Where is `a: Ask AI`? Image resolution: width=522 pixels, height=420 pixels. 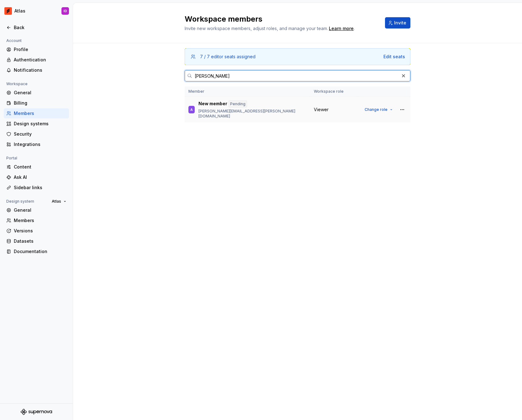
a: Ask AI is located at coordinates (36, 177).